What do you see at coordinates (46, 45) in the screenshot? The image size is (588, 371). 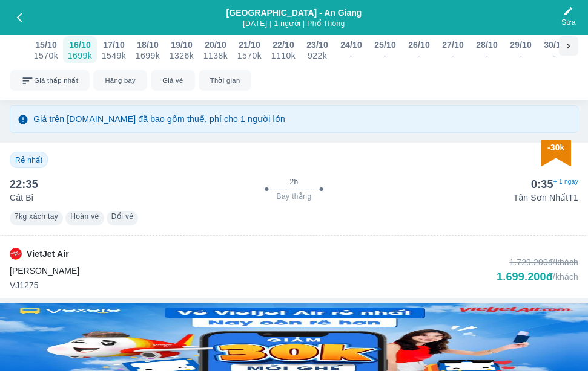 I see `div: 15/10` at bounding box center [46, 45].